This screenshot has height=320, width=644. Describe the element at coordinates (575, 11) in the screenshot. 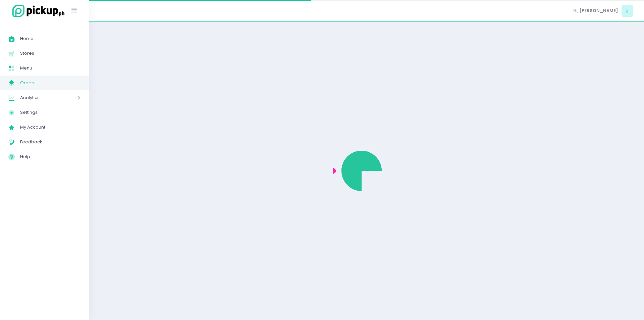

I see `span: Hi,` at that location.